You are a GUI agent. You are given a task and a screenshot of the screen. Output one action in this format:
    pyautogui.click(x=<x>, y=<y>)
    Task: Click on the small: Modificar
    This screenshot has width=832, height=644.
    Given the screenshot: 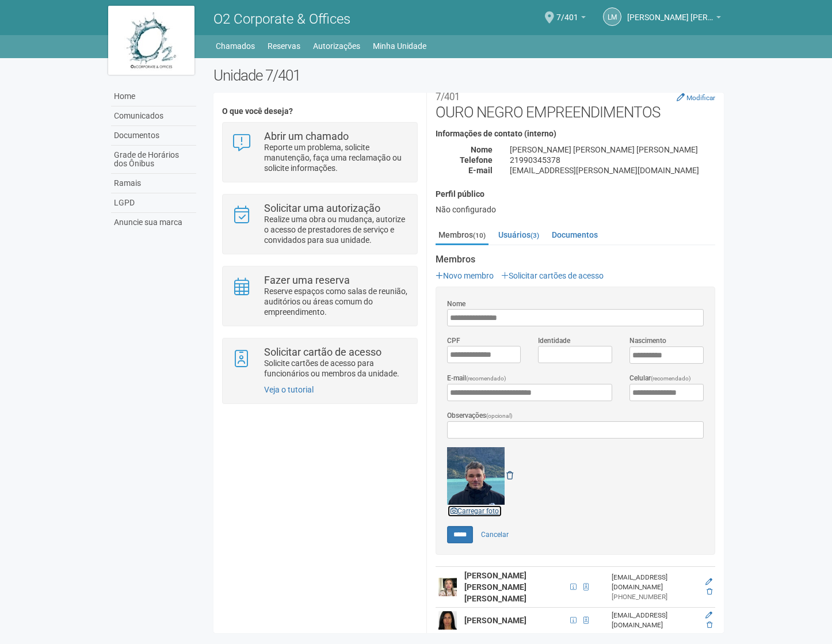 What is the action you would take?
    pyautogui.click(x=701, y=98)
    